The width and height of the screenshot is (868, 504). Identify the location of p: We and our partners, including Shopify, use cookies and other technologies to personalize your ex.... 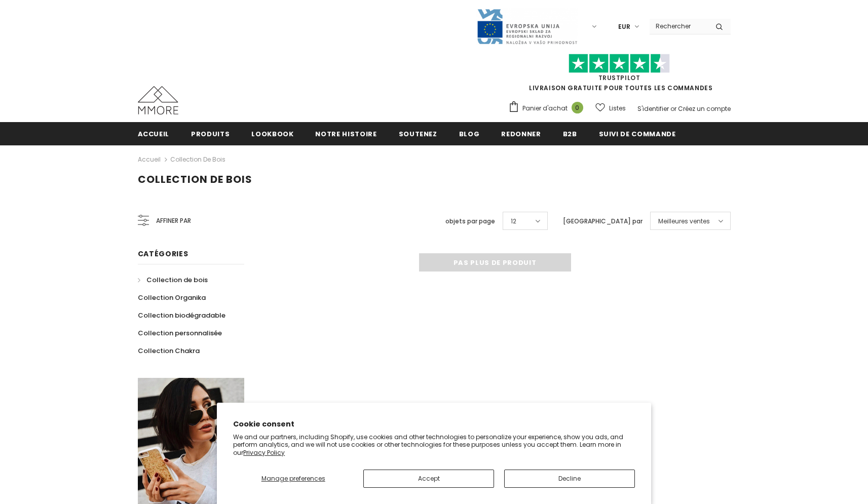
(434, 445).